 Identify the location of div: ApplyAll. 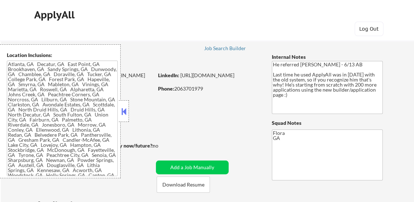
(55, 15).